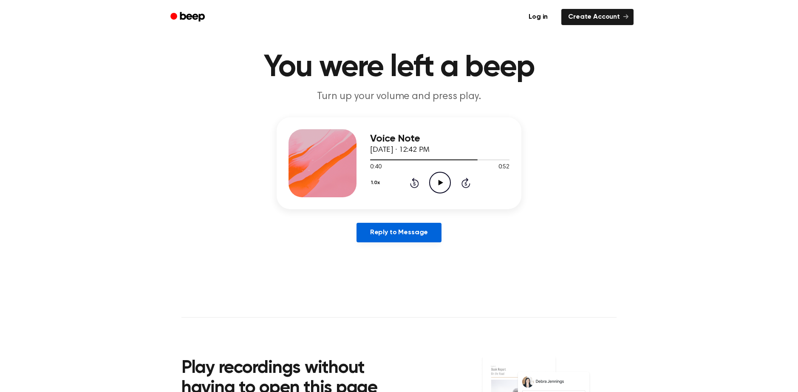  Describe the element at coordinates (399, 96) in the screenshot. I see `p: Turn up your volume and press play.` at that location.